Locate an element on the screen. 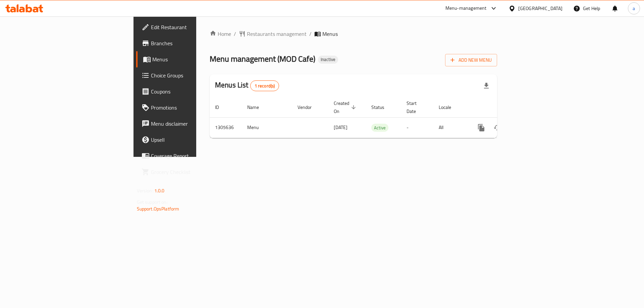 The height and width of the screenshot is (308, 644). span: Branches is located at coordinates (193, 43).